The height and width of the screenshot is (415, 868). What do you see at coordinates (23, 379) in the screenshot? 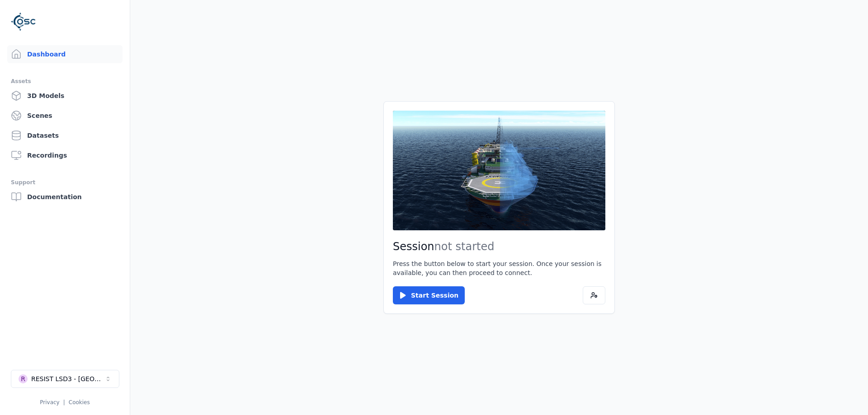
I see `div: R` at bounding box center [23, 379].